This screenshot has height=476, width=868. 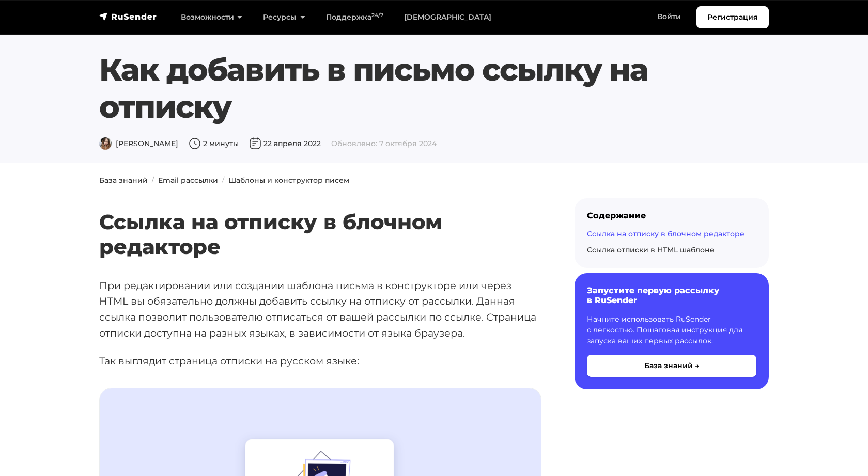 What do you see at coordinates (672, 331) in the screenshot?
I see `a: Запустите первую рассылку в RuSender Начните использовать RuSender с легкостью. Пошаговая инструк...` at bounding box center [672, 331].